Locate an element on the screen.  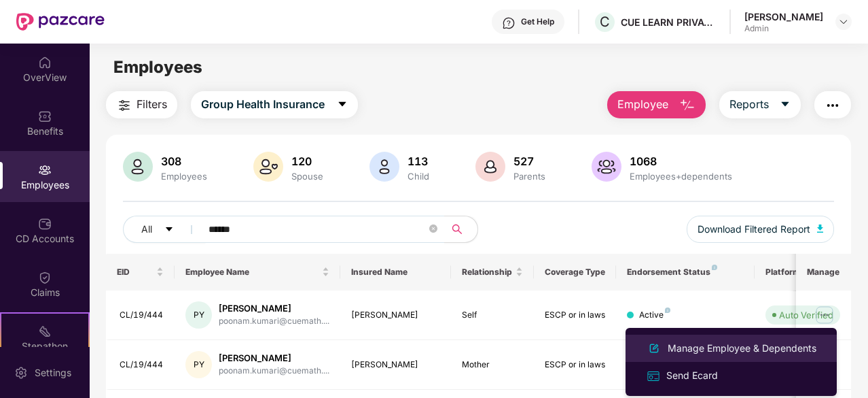
span: Employee Name is located at coordinates (252, 272).